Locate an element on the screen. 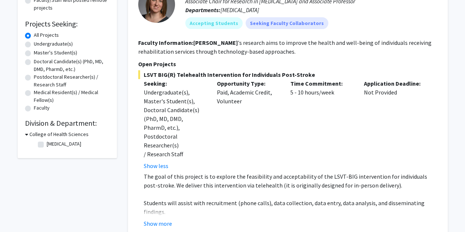 This screenshot has width=465, height=232. button: Show less is located at coordinates (156, 166).